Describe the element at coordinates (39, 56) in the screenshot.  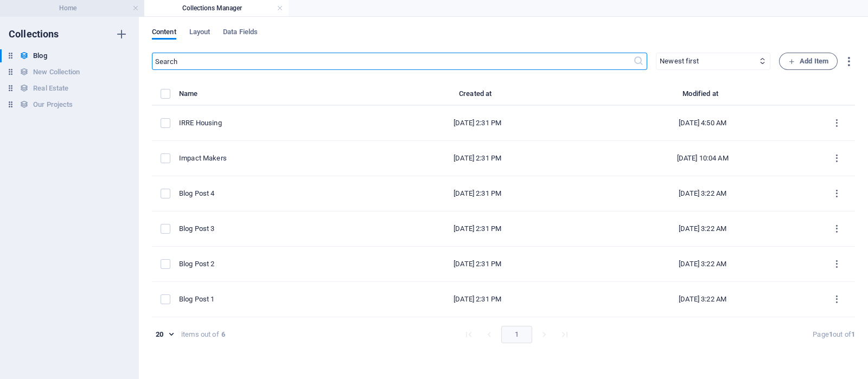
I see `h6: Blog` at that location.